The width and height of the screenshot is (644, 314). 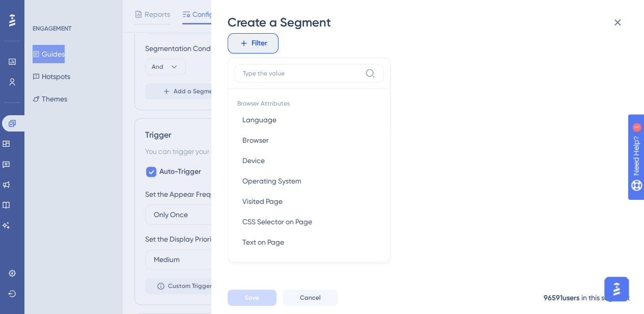 I want to click on span: Device, so click(x=254, y=161).